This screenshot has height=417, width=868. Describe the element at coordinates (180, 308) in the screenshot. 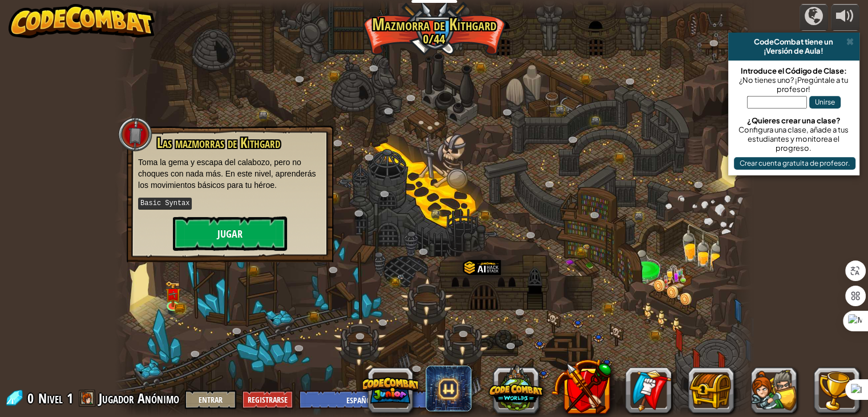

I see `img: bronze-chest.png` at that location.